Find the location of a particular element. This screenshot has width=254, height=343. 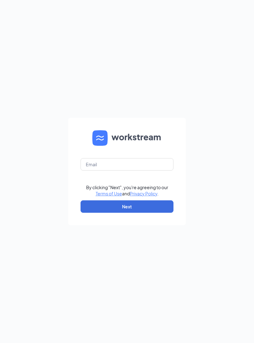

div: By clicking "Next", you're agreeing to our and . is located at coordinates (127, 190).